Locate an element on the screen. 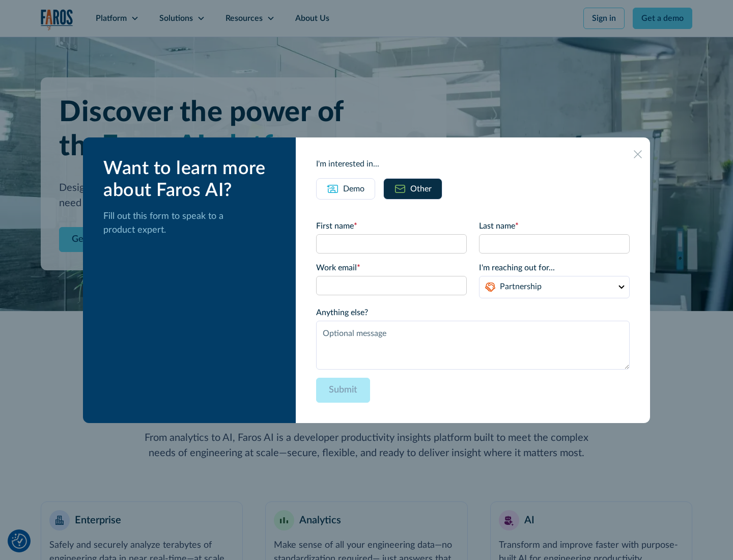 Image resolution: width=733 pixels, height=560 pixels. label: I'm reaching out for... is located at coordinates (555, 268).